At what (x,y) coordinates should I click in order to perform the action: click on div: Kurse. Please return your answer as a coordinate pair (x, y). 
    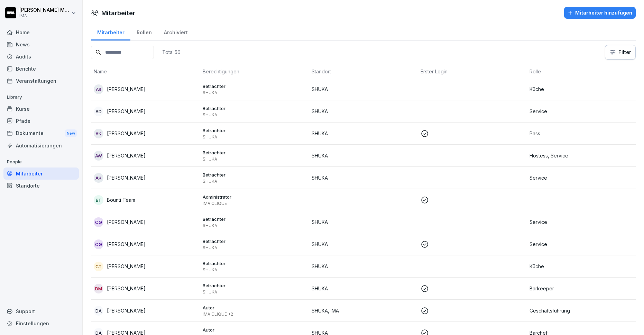
    Looking at the image, I should click on (41, 109).